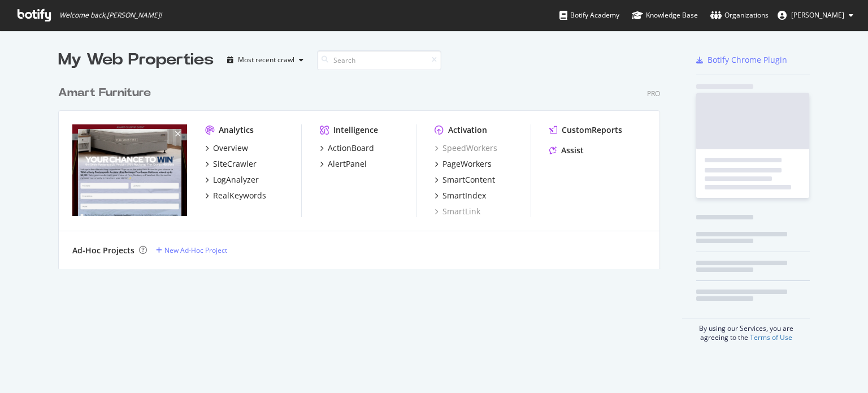 The height and width of the screenshot is (393, 868). I want to click on a: Amart Furniture, so click(107, 93).